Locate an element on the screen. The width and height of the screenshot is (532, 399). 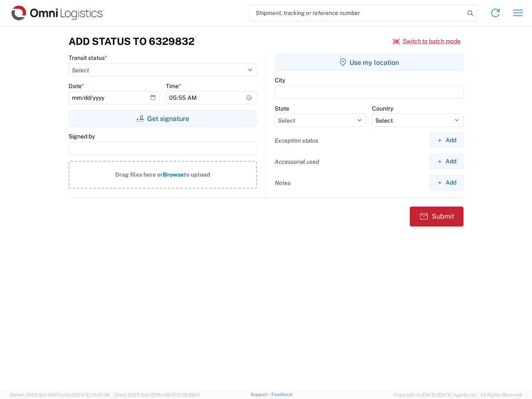
span: Drag files here or is located at coordinates (139, 175).